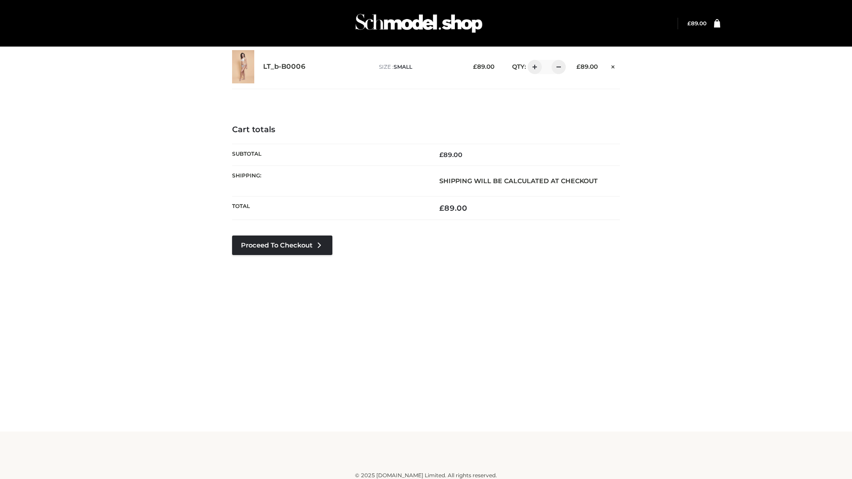 This screenshot has width=852, height=479. I want to click on a: Schmodel Admin 964, so click(419, 23).